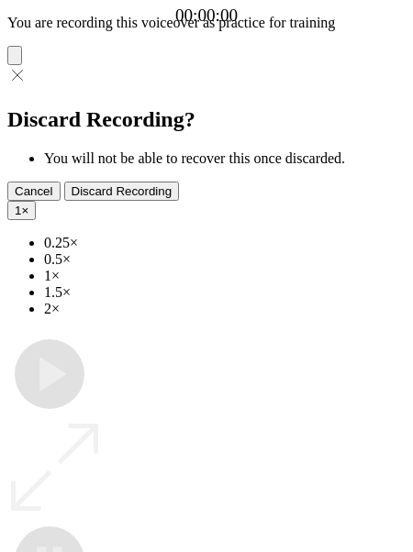 This screenshot has width=413, height=552. I want to click on button: Discard Recording, so click(122, 191).